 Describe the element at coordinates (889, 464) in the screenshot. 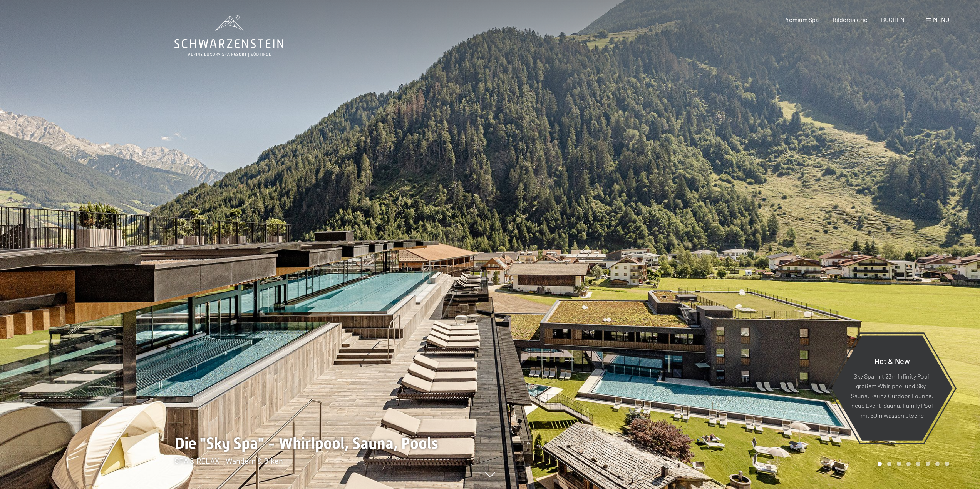

I see `div: Carousel Page 2` at that location.